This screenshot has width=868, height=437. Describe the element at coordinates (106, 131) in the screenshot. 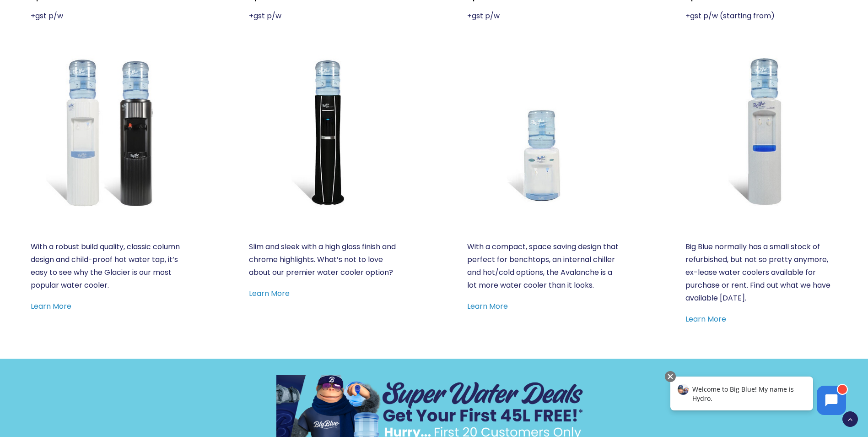

I see `a: Glacier White or Black` at that location.